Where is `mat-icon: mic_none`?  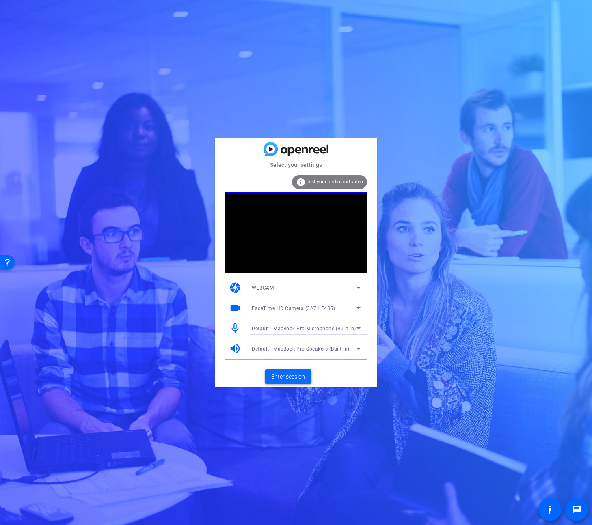 mat-icon: mic_none is located at coordinates (235, 328).